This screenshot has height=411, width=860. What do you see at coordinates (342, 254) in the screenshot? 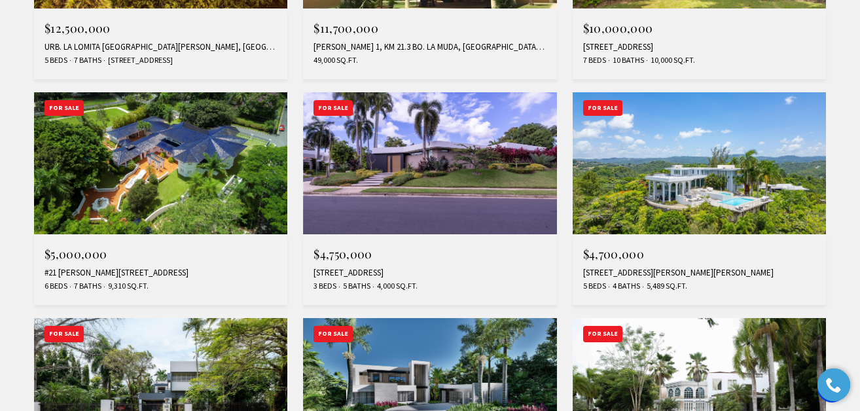
I see `span: $4,750,000` at bounding box center [342, 254].